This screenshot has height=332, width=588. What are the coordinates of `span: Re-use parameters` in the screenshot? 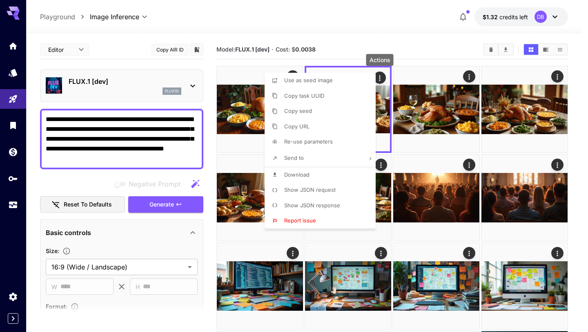 It's located at (308, 141).